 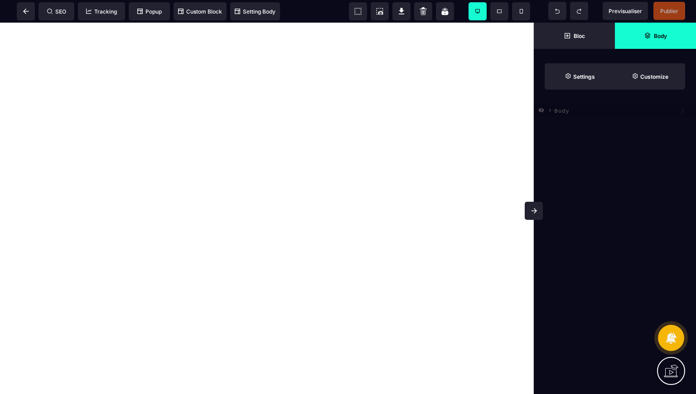 I want to click on strong: Body, so click(x=660, y=36).